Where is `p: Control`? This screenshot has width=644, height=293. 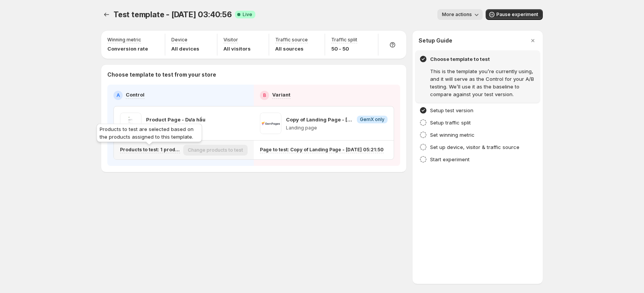
p: Control is located at coordinates (135, 94).